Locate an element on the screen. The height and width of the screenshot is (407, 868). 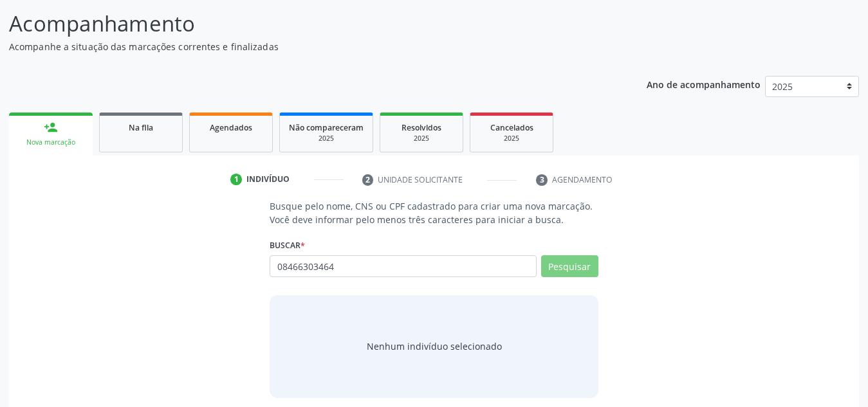
span: Resolvidos is located at coordinates (421, 127).